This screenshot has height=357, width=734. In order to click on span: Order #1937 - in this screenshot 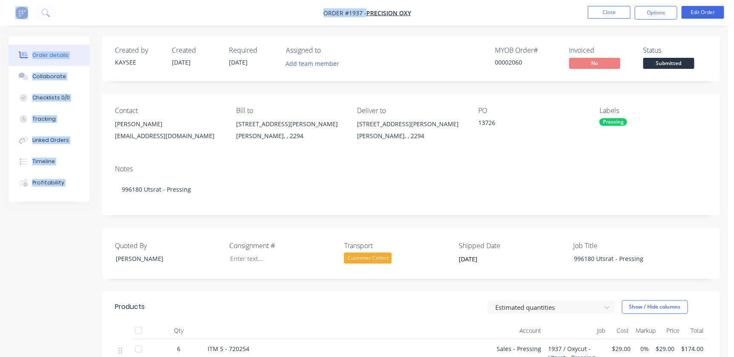, I will do `click(345, 13)`.